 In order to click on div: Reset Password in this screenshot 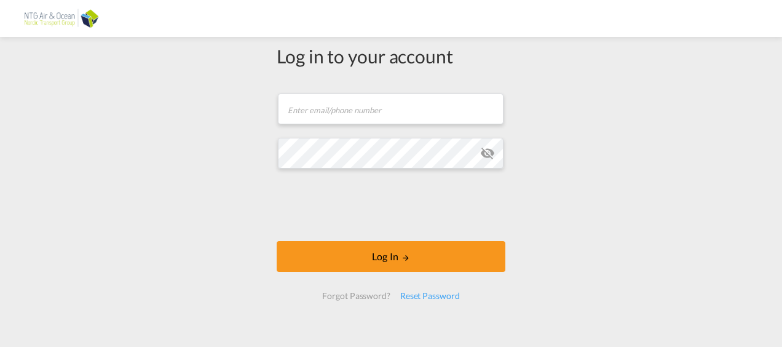, I will do `click(429, 296)`.